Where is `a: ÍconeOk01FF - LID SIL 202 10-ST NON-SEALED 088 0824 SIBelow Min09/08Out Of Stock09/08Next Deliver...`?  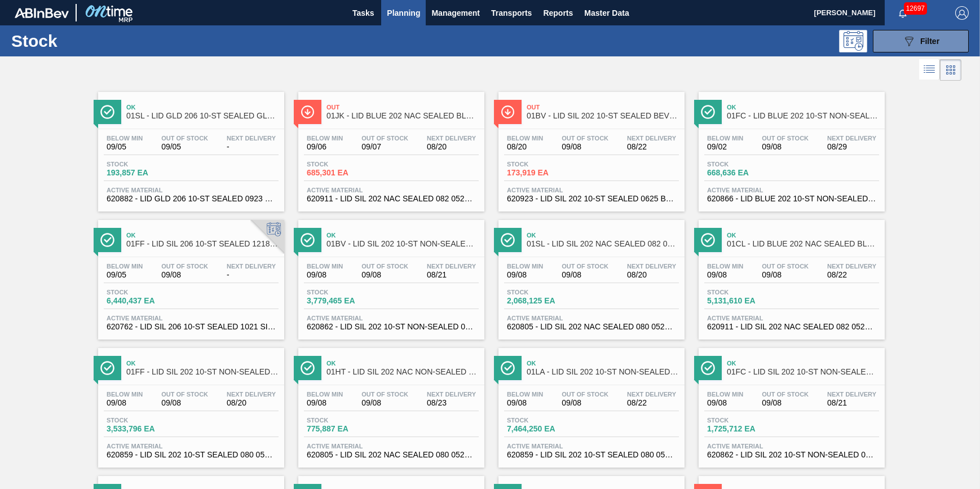 a: ÍconeOk01FF - LID SIL 202 10-ST NON-SEALED 088 0824 SIBelow Min09/08Out Of Stock09/08Next Deliver... is located at coordinates (189, 403).